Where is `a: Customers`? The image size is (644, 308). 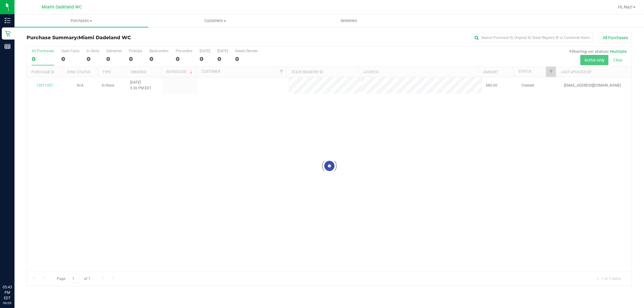 a: Customers is located at coordinates (215, 21).